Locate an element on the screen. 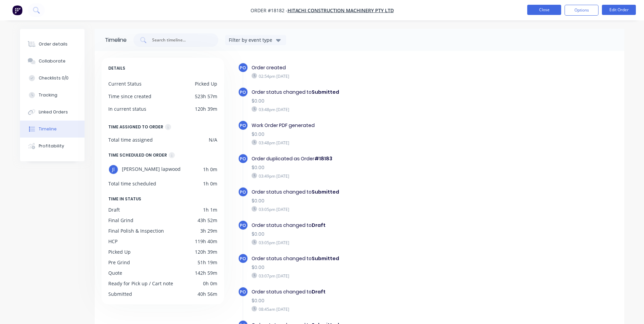 The height and width of the screenshot is (324, 644). input: Search timeline... is located at coordinates (180, 40).